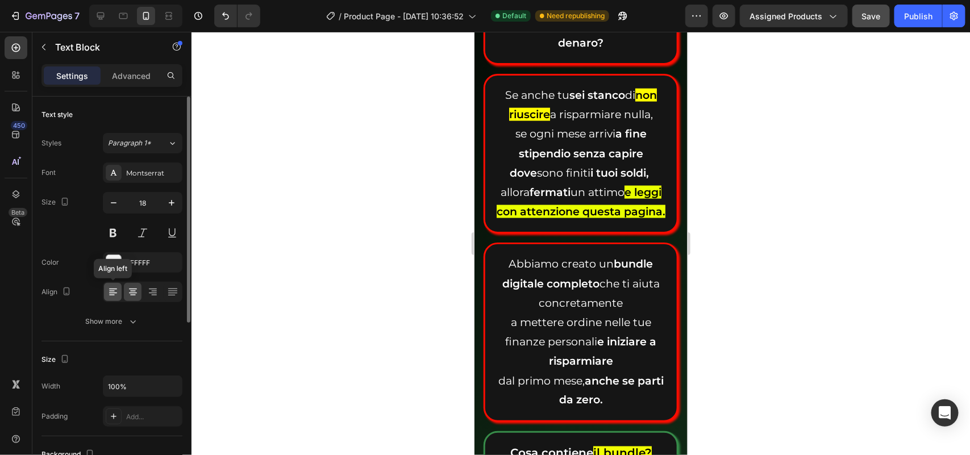 The image size is (970, 455). What do you see at coordinates (128, 319) in the screenshot?
I see `strong: e iniziare a risparmiare` at bounding box center [128, 319].